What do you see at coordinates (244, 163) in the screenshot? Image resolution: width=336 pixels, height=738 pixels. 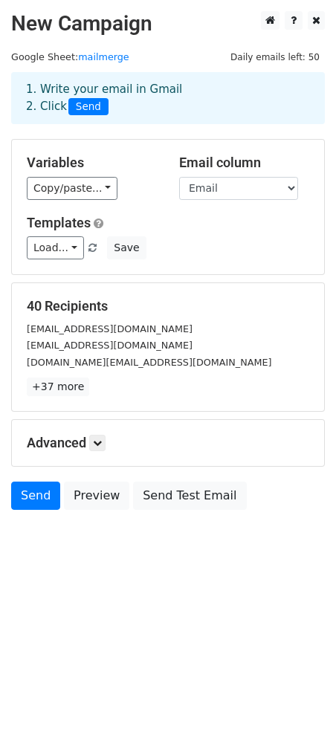 I see `h5: Email column` at bounding box center [244, 163].